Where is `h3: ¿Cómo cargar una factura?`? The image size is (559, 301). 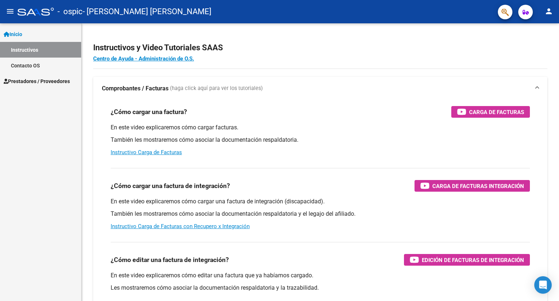
h3: ¿Cómo cargar una factura? is located at coordinates (149, 112).